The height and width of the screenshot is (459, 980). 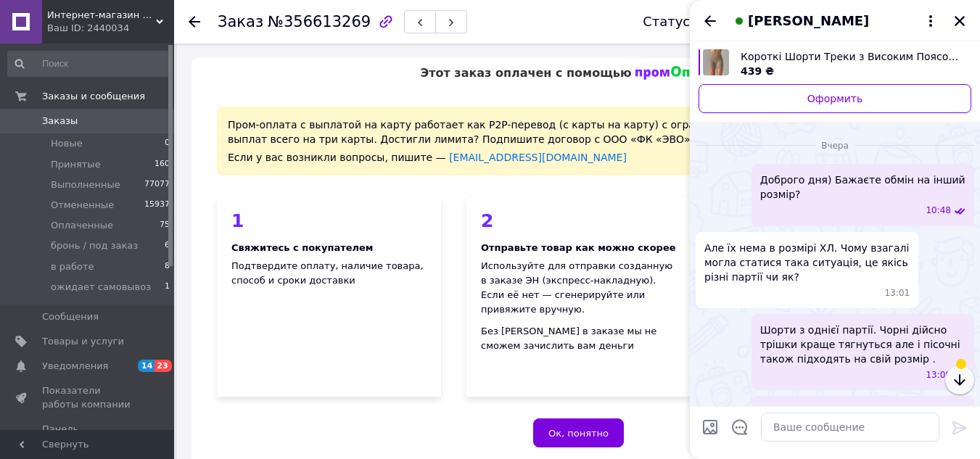 I want to click on span: Уведомления, so click(x=75, y=367).